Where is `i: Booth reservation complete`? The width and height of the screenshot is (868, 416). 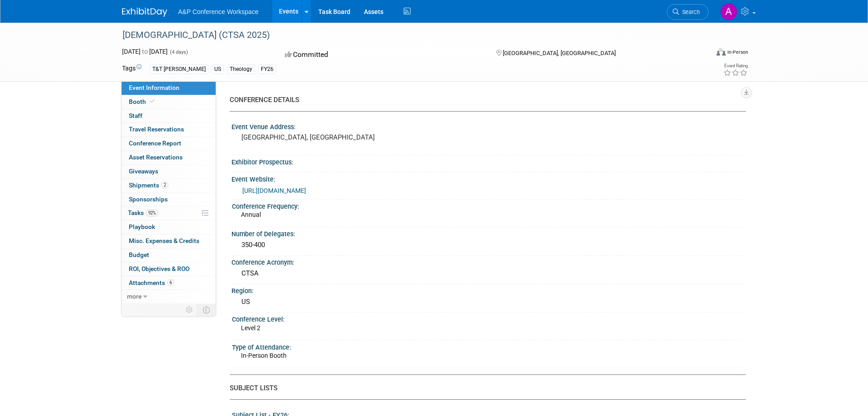
i: Booth reservation complete is located at coordinates (152, 101).